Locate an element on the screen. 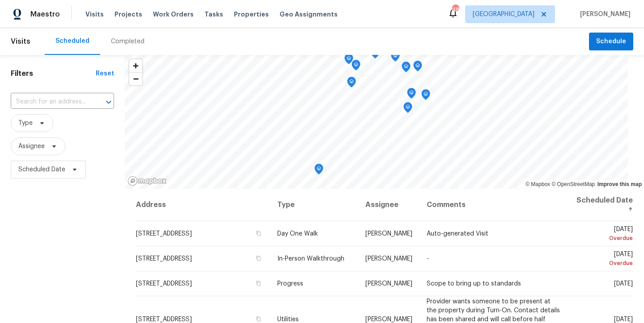  span: Day One Walk is located at coordinates (298, 234).